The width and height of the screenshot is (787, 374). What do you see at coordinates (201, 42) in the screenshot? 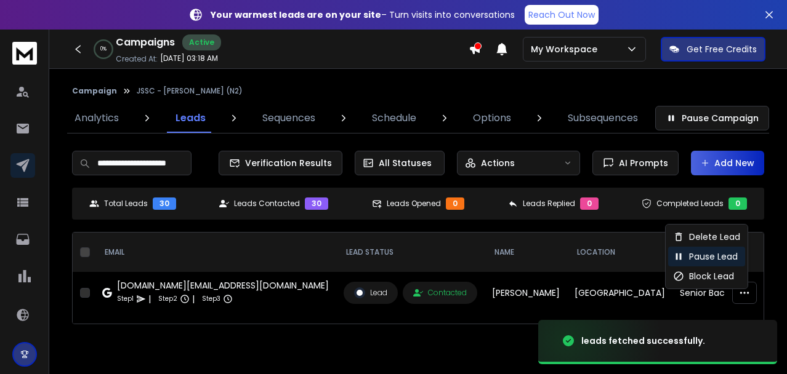
I see `div: Active` at bounding box center [201, 42].